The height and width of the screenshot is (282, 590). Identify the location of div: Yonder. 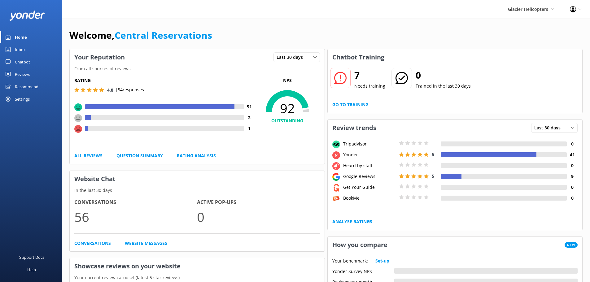
(369, 155).